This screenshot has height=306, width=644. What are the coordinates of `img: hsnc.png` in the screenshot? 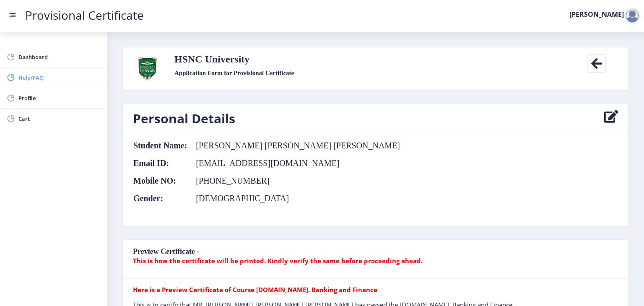 It's located at (147, 68).